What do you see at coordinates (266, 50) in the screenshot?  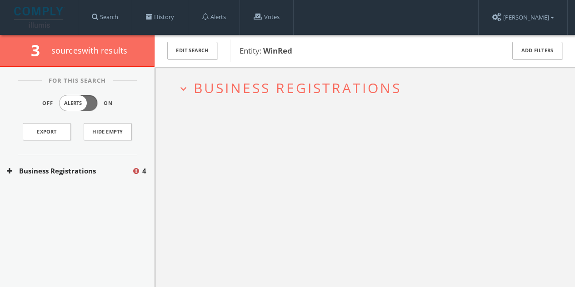 I see `span: Entity:` at bounding box center [266, 50].